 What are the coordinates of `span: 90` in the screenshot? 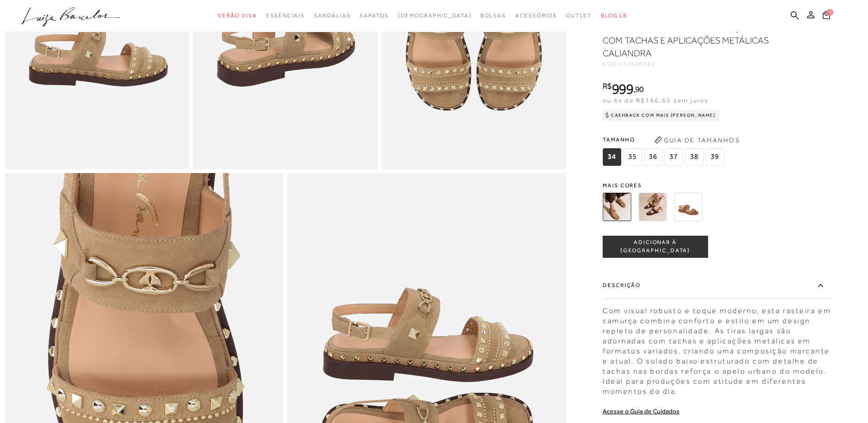 It's located at (639, 89).